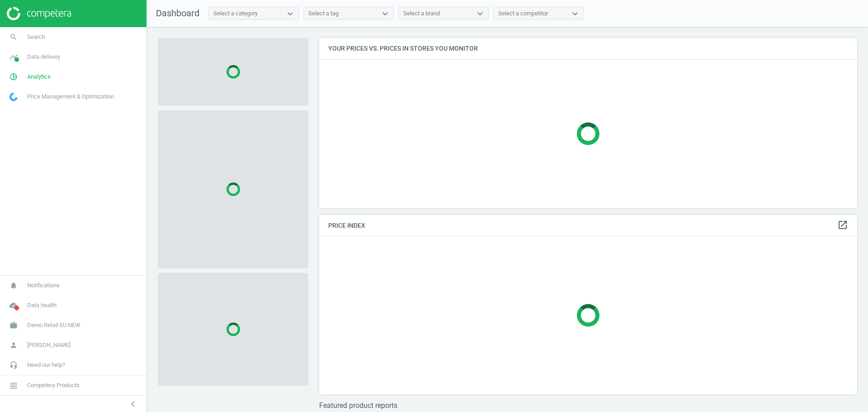  What do you see at coordinates (14, 346) in the screenshot?
I see `i: person` at bounding box center [14, 346].